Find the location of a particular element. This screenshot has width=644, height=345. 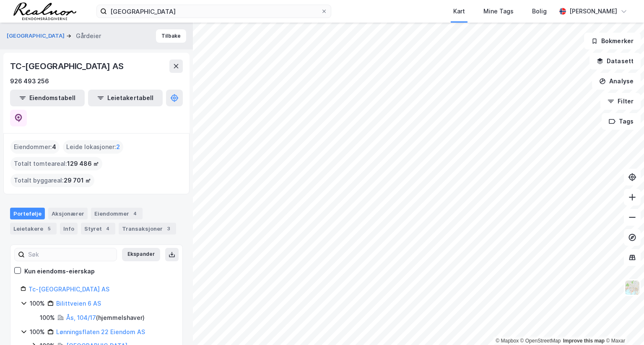

button: Ekspander is located at coordinates (141, 255).